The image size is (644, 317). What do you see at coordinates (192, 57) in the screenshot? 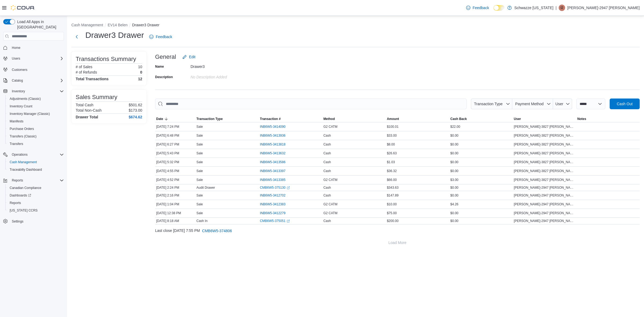
I see `span: Edit` at bounding box center [192, 57].